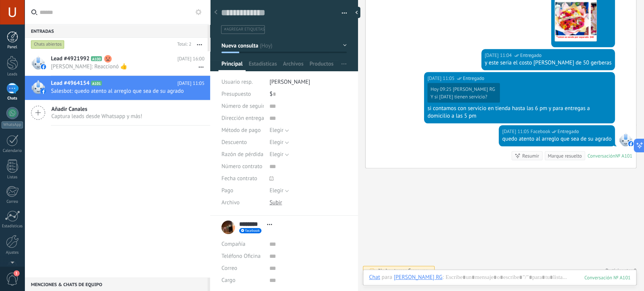 This screenshot has height=291, width=644. I want to click on span: 0, so click(635, 270).